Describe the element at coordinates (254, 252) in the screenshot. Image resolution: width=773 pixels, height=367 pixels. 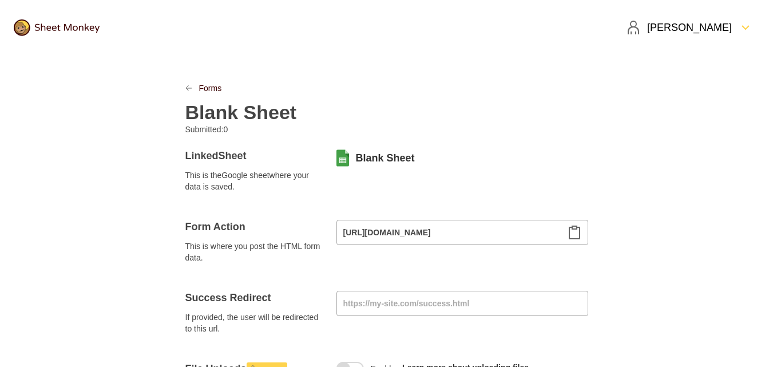
I see `span: This is where you post the HTML form data.` at that location.